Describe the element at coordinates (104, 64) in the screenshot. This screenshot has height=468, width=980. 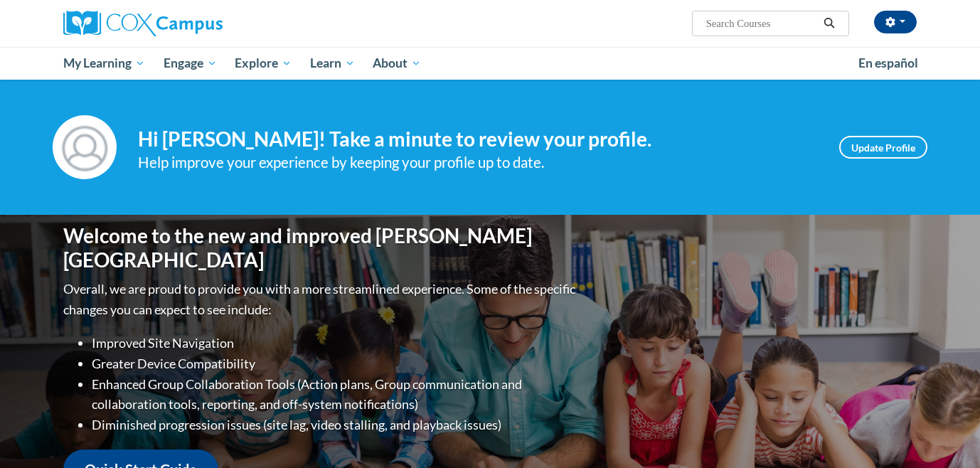
I see `a: My Learning` at that location.